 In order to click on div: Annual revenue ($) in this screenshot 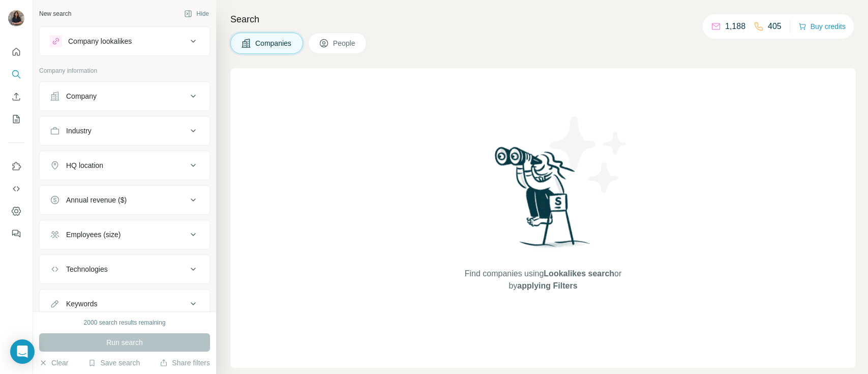, I will do `click(96, 200)`.